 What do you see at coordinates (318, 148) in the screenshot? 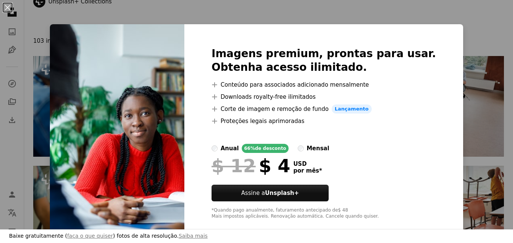
I see `div: mensal` at bounding box center [318, 148].